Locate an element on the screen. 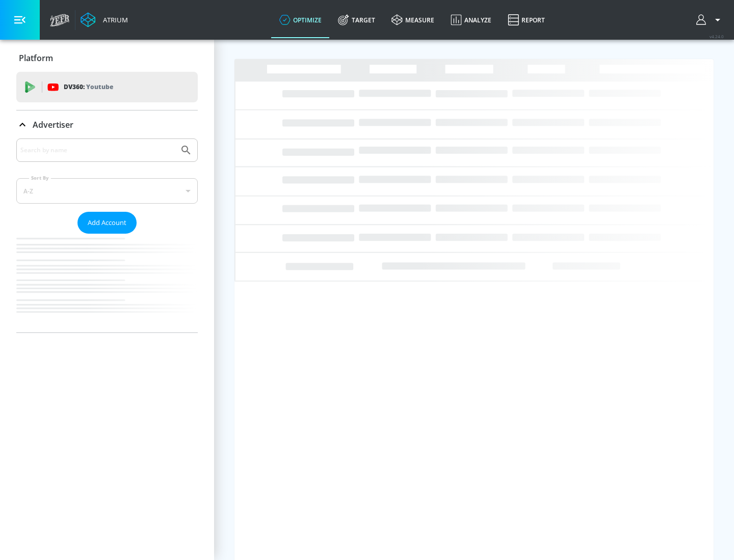  span: v 4.24.0 is located at coordinates (716, 36).